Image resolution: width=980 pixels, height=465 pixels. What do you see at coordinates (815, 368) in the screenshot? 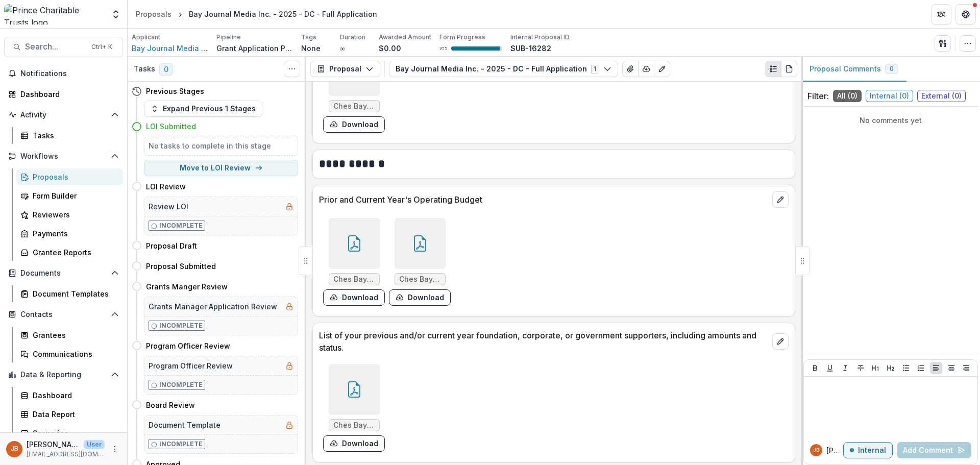
I see `button: Bold` at bounding box center [815, 368].